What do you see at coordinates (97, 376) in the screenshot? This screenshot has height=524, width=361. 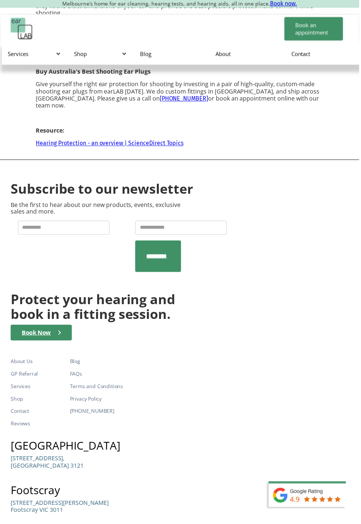 I see `a: FAQs` at bounding box center [97, 376].